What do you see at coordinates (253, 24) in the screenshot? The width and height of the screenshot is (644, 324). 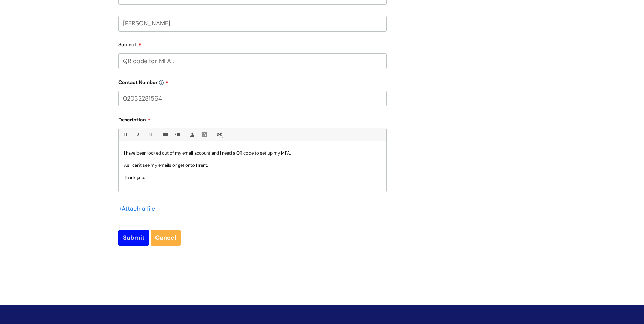 I see `input: Your Name` at bounding box center [253, 24].